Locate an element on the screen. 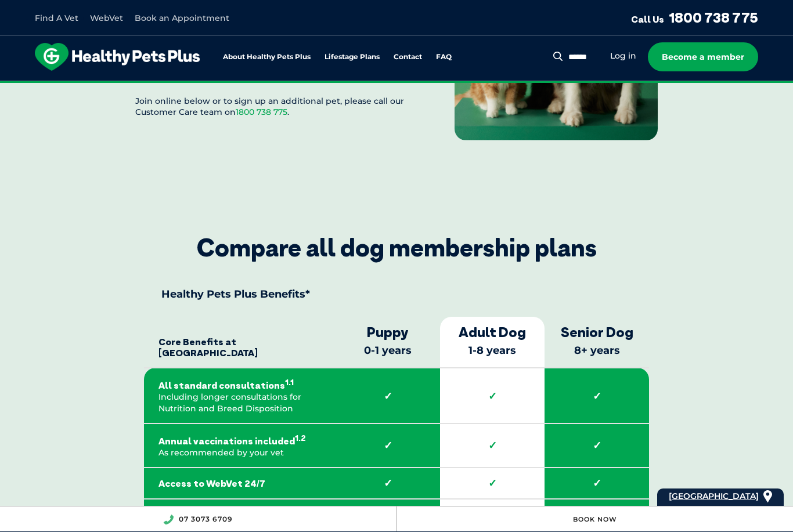  a: Call Us1800 738 775 is located at coordinates (694, 18).